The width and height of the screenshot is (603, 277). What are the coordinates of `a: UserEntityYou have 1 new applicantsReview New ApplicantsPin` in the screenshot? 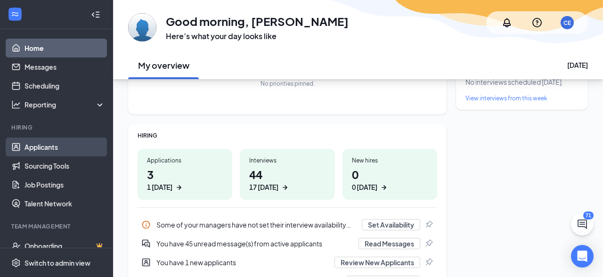 It's located at (287, 262).